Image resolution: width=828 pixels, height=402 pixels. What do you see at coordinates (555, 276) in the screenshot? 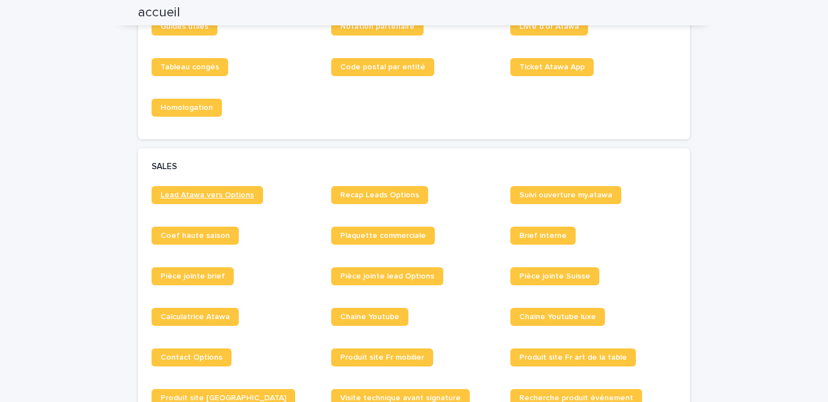
I see `a: Pièce jointe Suisse` at bounding box center [555, 276].